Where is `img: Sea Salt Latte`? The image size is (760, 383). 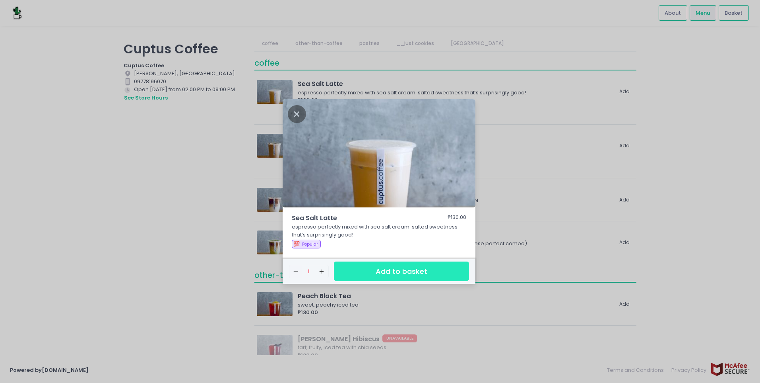 img: Sea Salt Latte is located at coordinates (379, 153).